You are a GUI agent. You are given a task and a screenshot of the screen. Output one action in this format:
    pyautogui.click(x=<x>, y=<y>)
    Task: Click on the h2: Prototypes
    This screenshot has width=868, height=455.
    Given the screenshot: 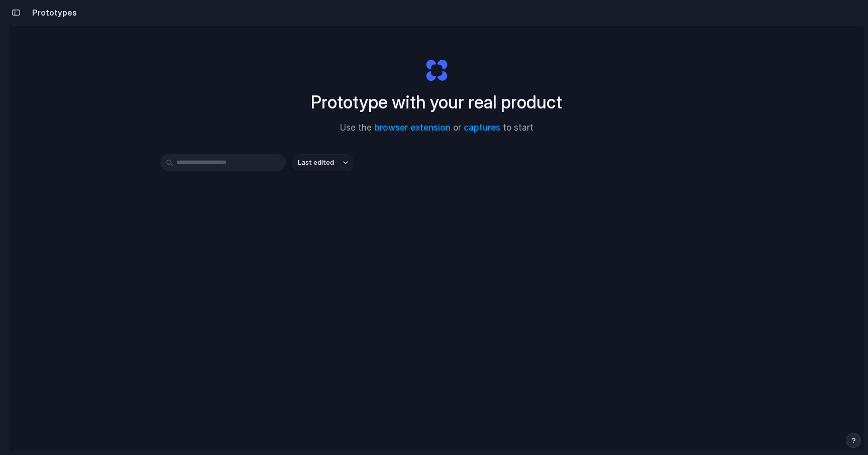 What is the action you would take?
    pyautogui.click(x=52, y=12)
    